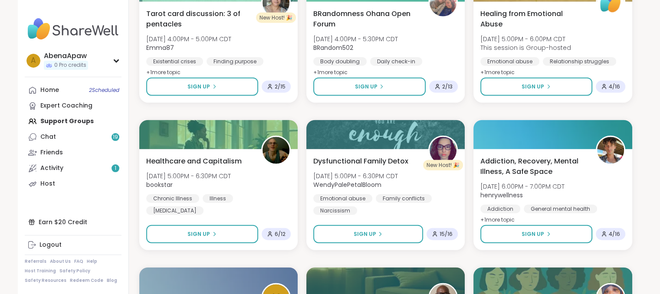 The width and height of the screenshot is (660, 294). I want to click on div: Chronic Illness, so click(173, 199).